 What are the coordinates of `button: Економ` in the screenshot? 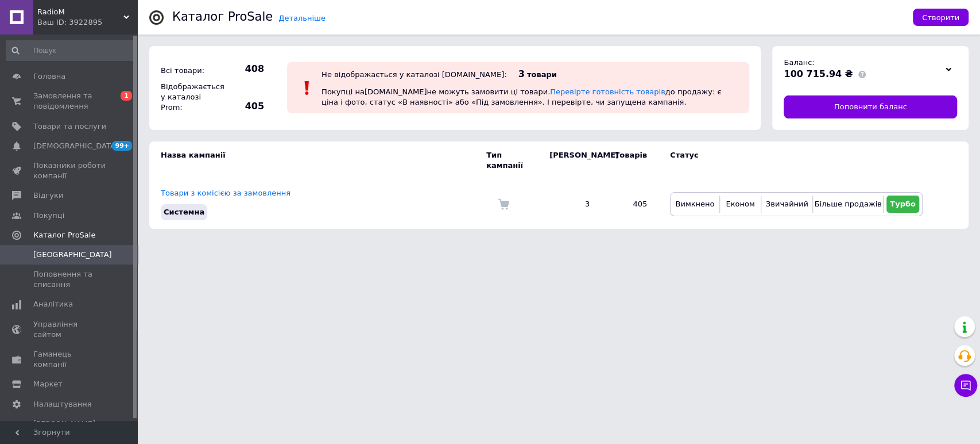 It's located at (740, 204).